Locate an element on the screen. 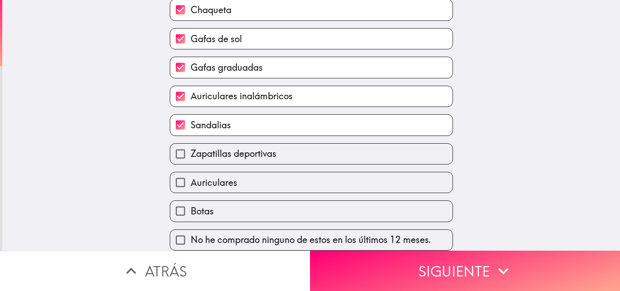 This screenshot has height=291, width=620. button: Gafas graduadas is located at coordinates (311, 67).